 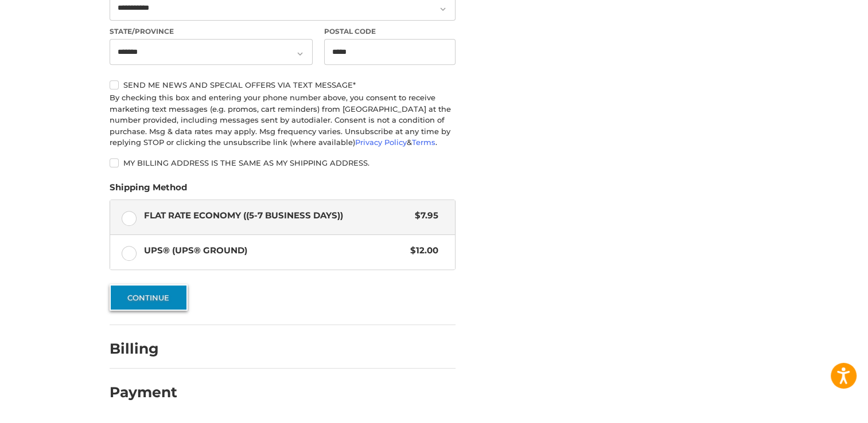 I want to click on button: Continue, so click(x=148, y=297).